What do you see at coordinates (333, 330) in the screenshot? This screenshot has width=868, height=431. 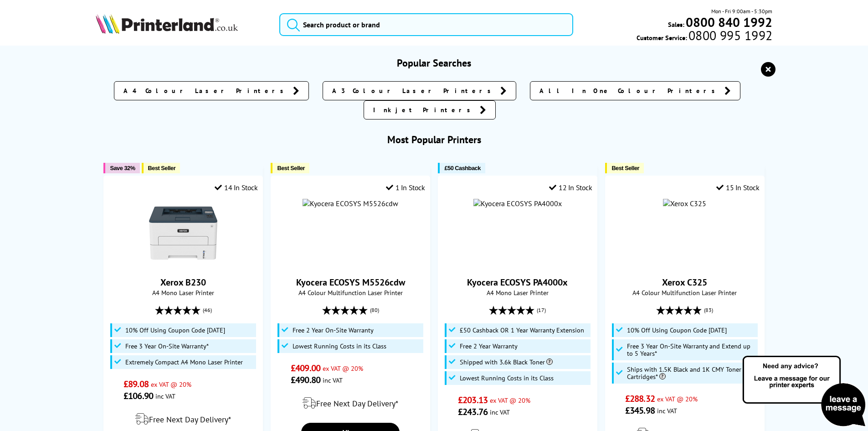 I see `span: Free 2 Year On-Site Warranty` at bounding box center [333, 330].